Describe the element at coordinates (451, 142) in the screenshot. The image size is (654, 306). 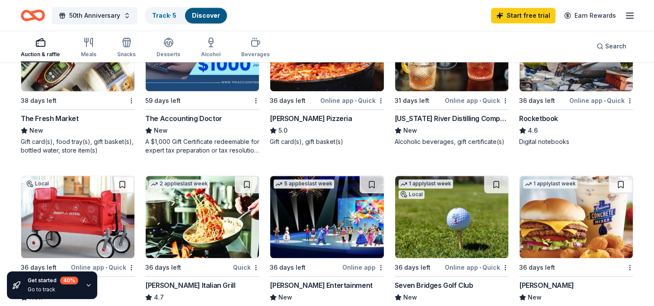
I see `div: Alcoholic beverages, gift certificate(s)` at that location.